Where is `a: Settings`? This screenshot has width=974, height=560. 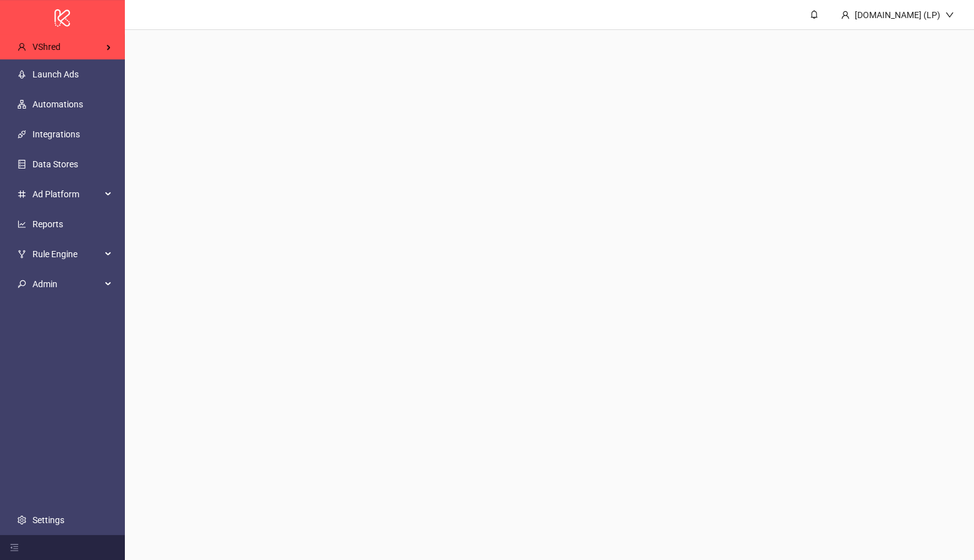
a: Settings is located at coordinates (48, 520).